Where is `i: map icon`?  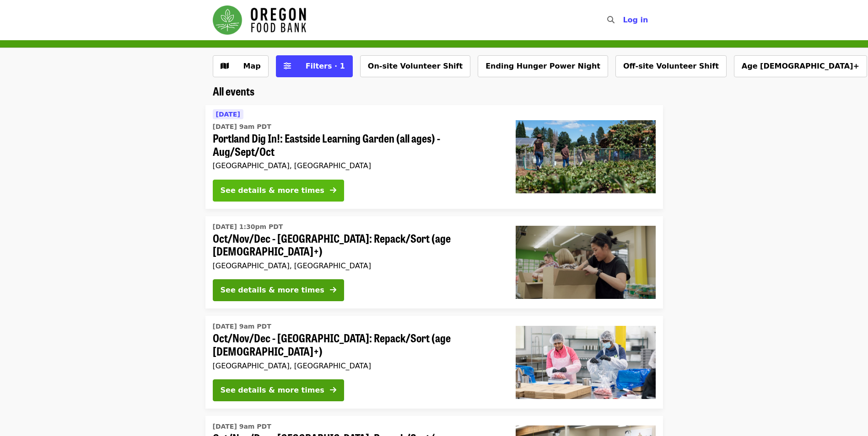
i: map icon is located at coordinates (225, 66).